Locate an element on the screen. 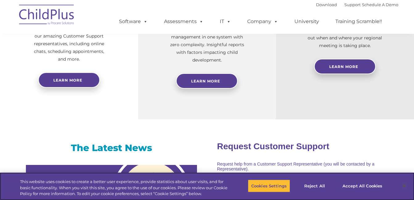 This screenshot has width=414, height=200. a: Company is located at coordinates (263, 22).